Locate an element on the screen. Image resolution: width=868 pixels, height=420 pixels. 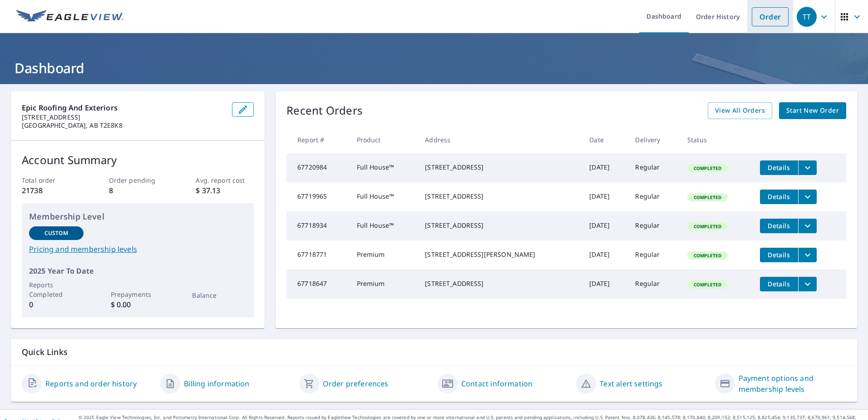
button: filesDropdownBtn-67718934 is located at coordinates (807, 226).